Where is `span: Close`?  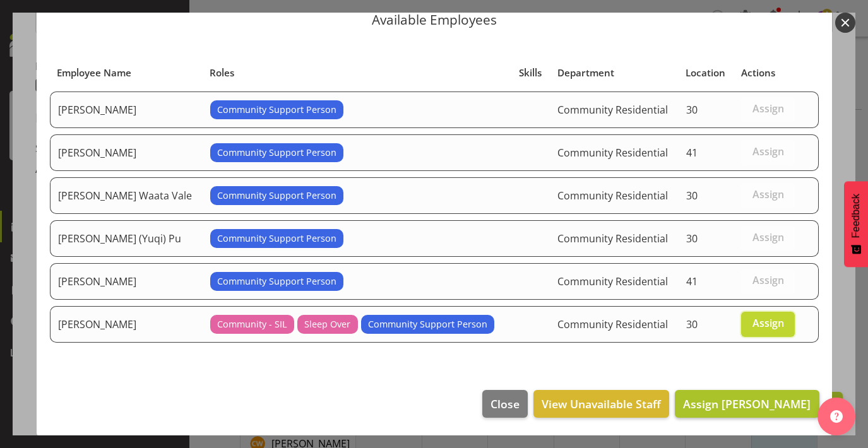 span: Close is located at coordinates (505, 404).